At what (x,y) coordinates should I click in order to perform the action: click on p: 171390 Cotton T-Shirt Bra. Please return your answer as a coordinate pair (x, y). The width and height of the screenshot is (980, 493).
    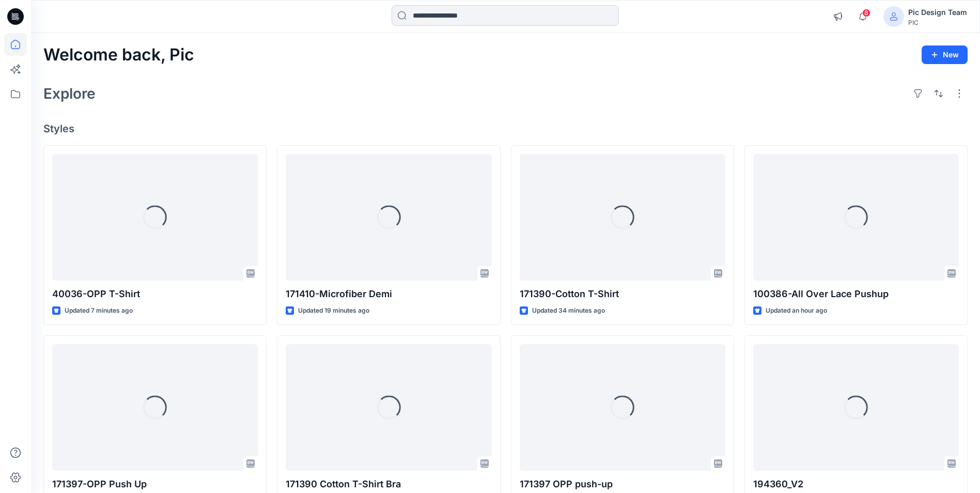
    Looking at the image, I should click on (389, 484).